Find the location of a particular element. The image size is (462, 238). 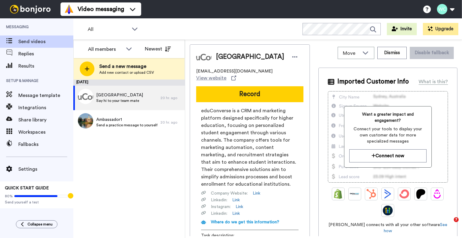

a: View website is located at coordinates (216, 78).